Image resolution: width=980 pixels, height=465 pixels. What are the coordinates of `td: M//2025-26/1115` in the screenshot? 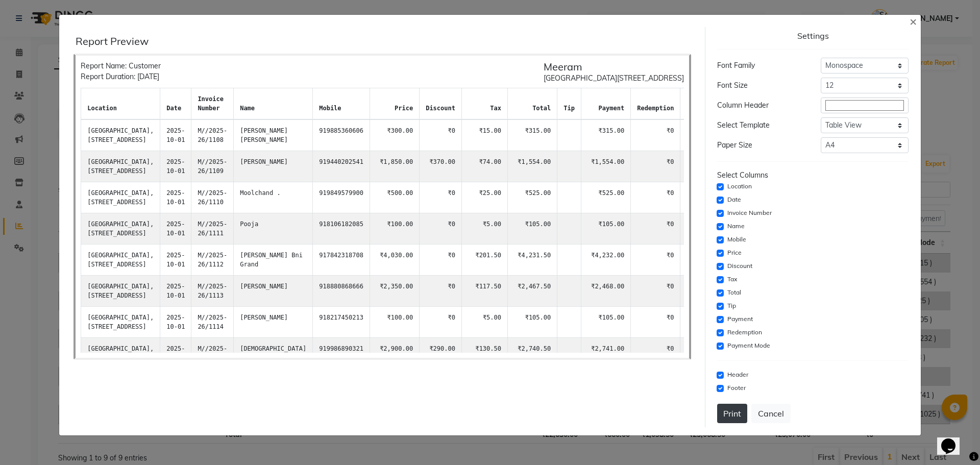 It's located at (212, 353).